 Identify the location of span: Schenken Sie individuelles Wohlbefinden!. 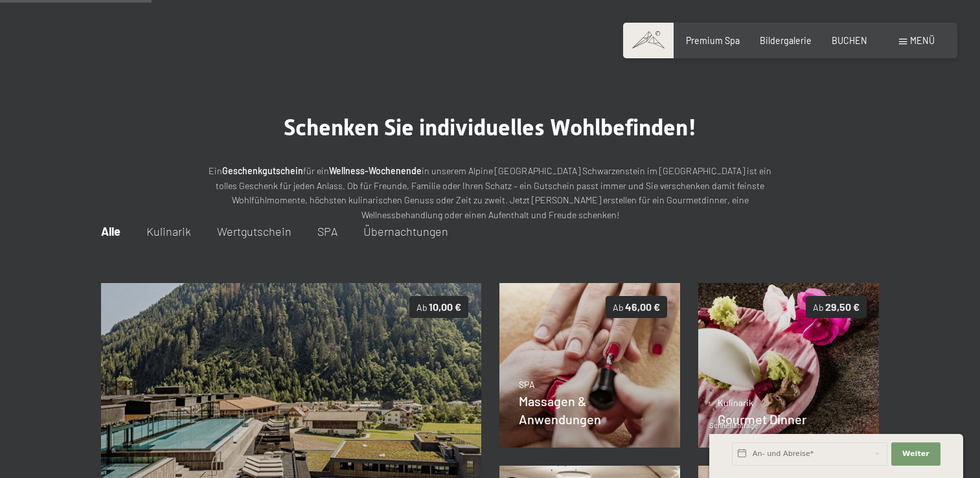
(490, 127).